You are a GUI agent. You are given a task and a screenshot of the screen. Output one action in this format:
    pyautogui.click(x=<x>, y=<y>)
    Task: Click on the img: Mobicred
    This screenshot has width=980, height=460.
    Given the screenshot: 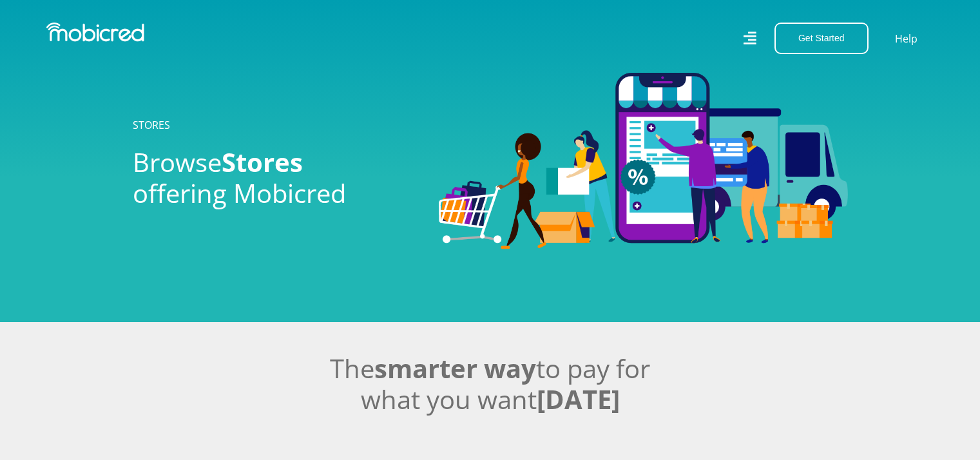 What is the action you would take?
    pyautogui.click(x=95, y=32)
    